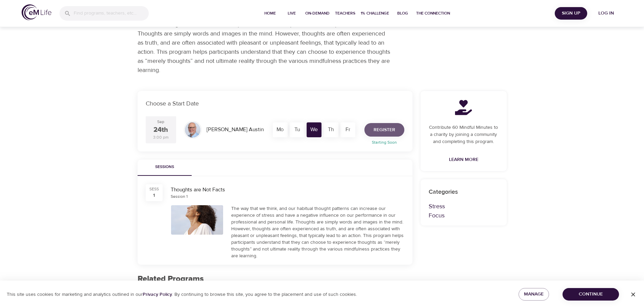  Describe the element at coordinates (606, 13) in the screenshot. I see `span: Log in` at that location.